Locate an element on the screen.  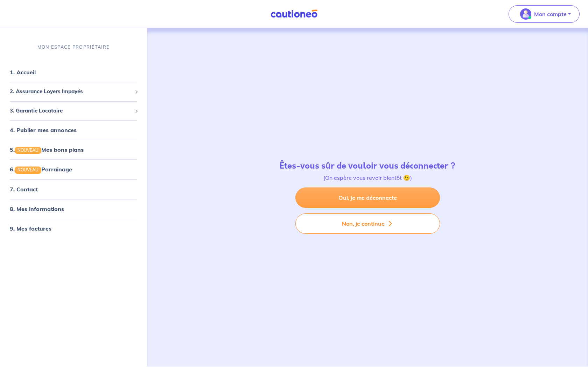
button: Non, je continue is located at coordinates (368, 223).